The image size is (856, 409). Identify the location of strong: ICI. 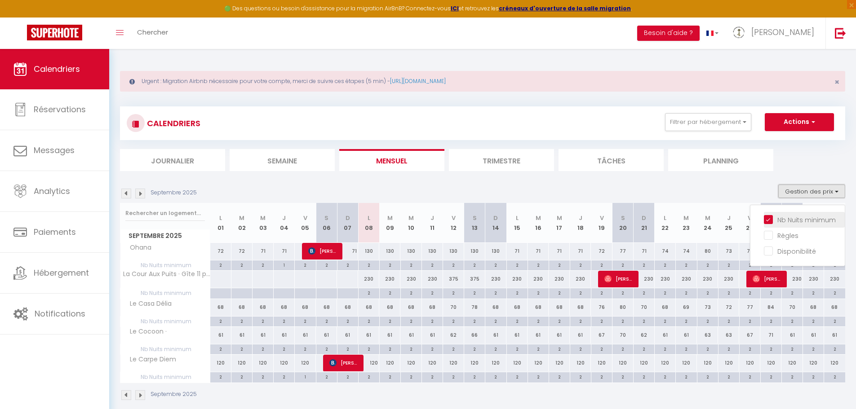
(455, 8).